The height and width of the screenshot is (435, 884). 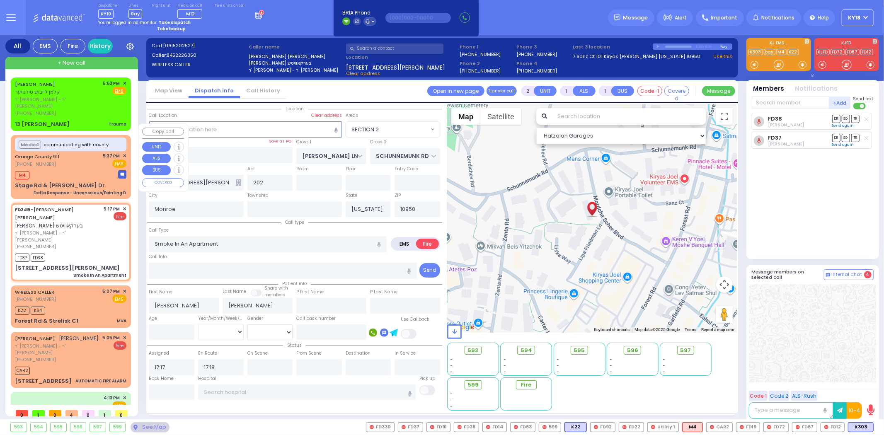 I want to click on span: M12, so click(x=190, y=14).